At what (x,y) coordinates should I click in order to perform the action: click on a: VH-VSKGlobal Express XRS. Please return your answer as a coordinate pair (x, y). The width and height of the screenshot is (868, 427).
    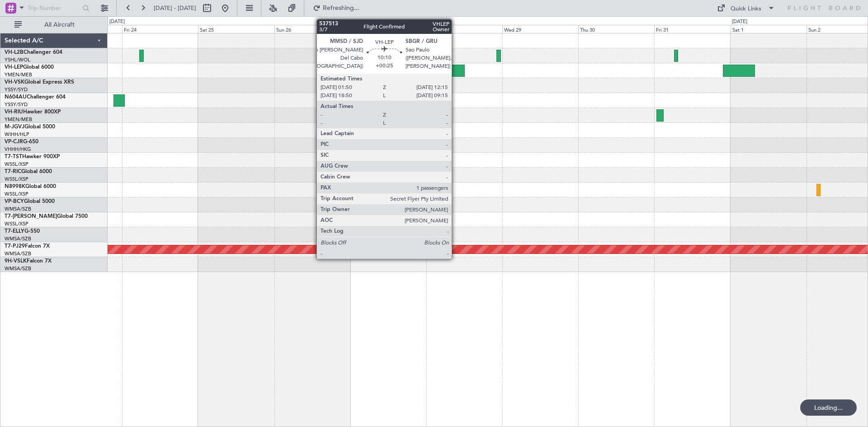
    Looking at the image, I should click on (39, 82).